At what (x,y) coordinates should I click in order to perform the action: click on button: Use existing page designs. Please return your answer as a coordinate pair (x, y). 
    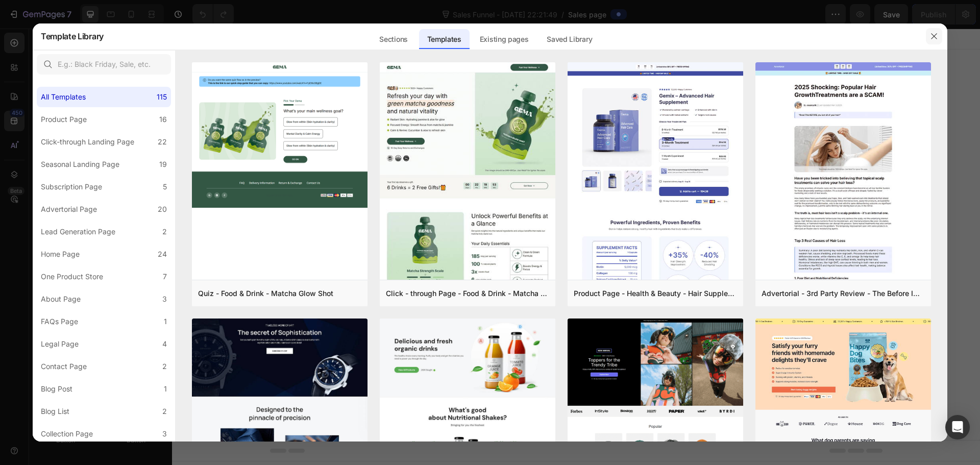
    Looking at the image, I should click on (357, 252).